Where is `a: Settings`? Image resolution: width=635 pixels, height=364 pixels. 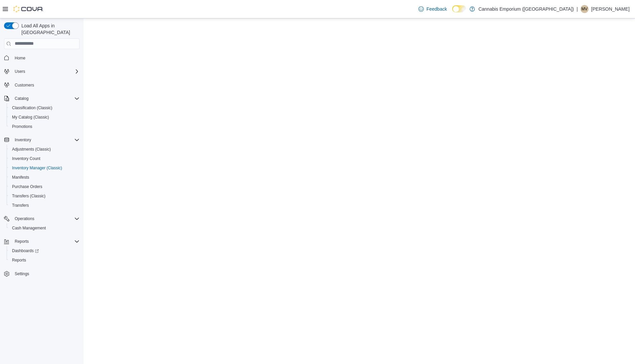 a: Settings is located at coordinates (22, 274).